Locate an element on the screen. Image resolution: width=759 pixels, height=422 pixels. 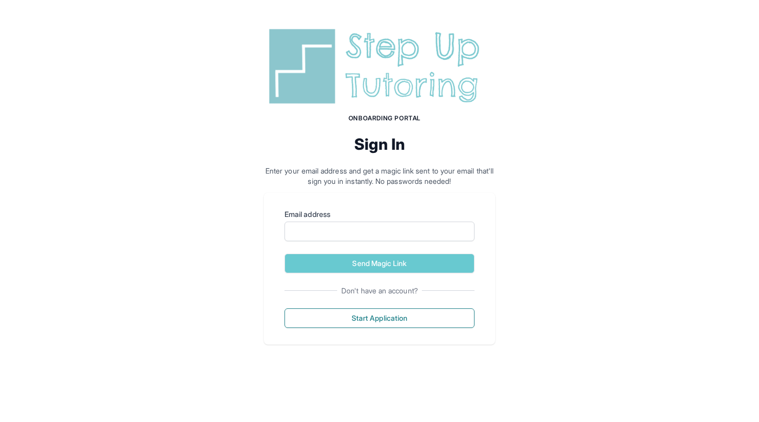
h1: Onboarding Portal is located at coordinates (385, 118).